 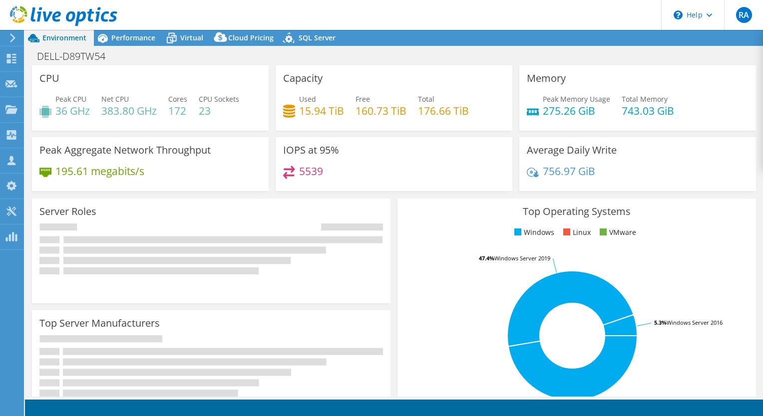 What do you see at coordinates (192, 37) in the screenshot?
I see `span: Virtual` at bounding box center [192, 37].